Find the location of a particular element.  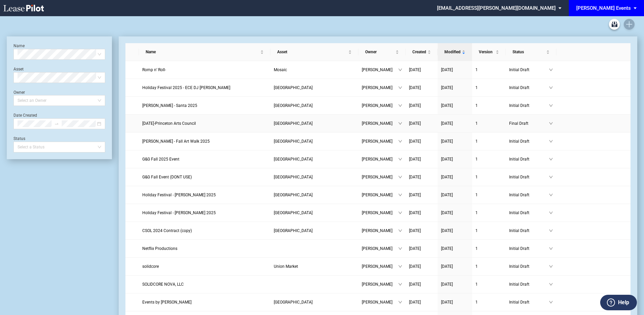

a: Romp n’ Roll- is located at coordinates (205, 70).